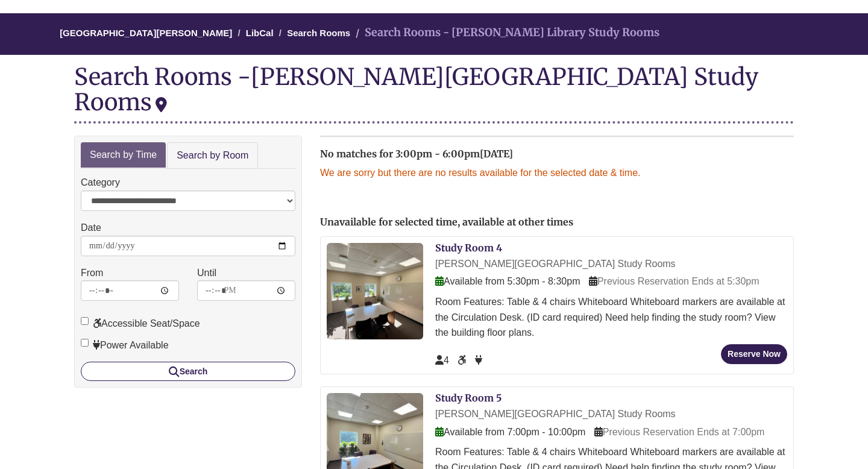 The image size is (868, 469). Describe the element at coordinates (85, 321) in the screenshot. I see `input: Accessible Seat/Space` at that location.